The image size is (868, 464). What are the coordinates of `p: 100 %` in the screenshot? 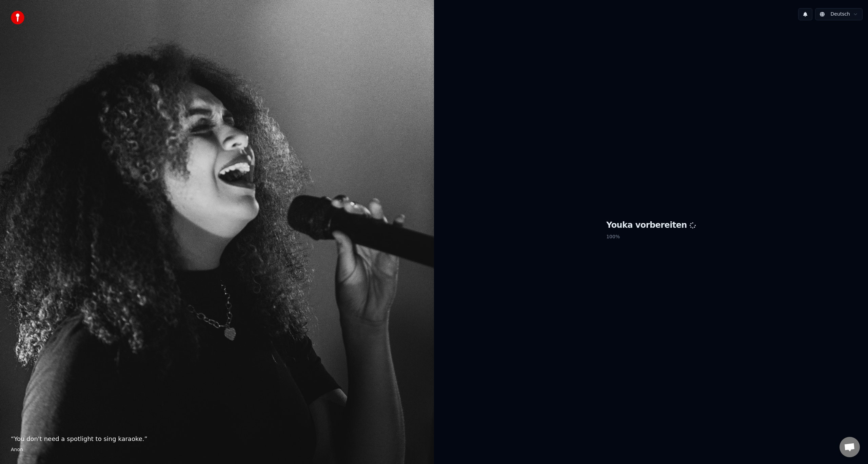 It's located at (651, 237).